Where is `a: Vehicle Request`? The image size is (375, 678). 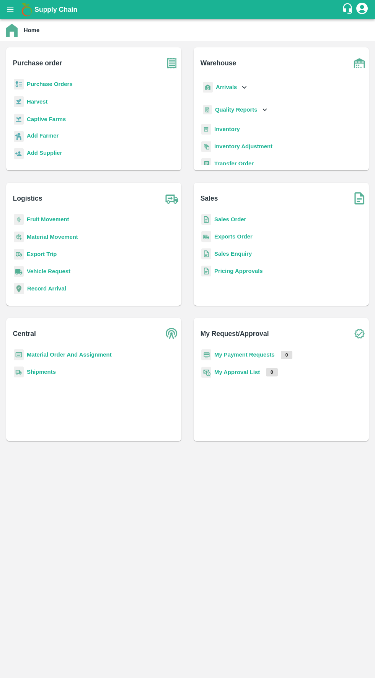 a: Vehicle Request is located at coordinates (49, 271).